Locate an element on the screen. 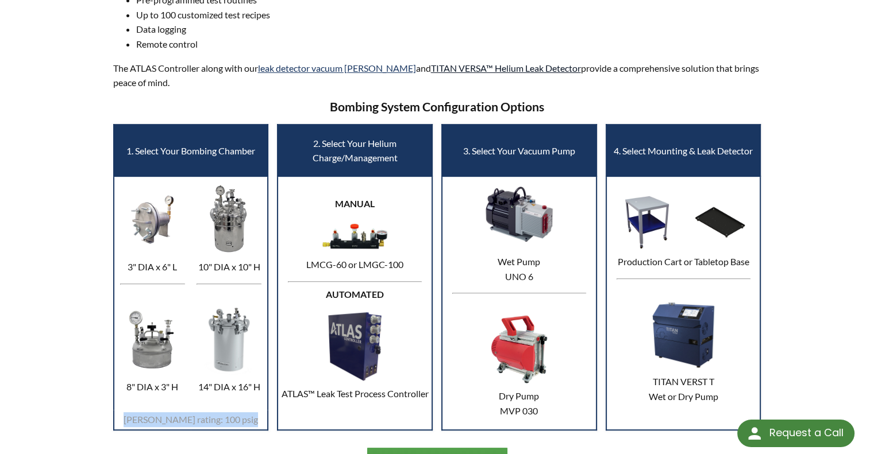  td: 2. Select Your Helium Charge/Management is located at coordinates (354, 151).